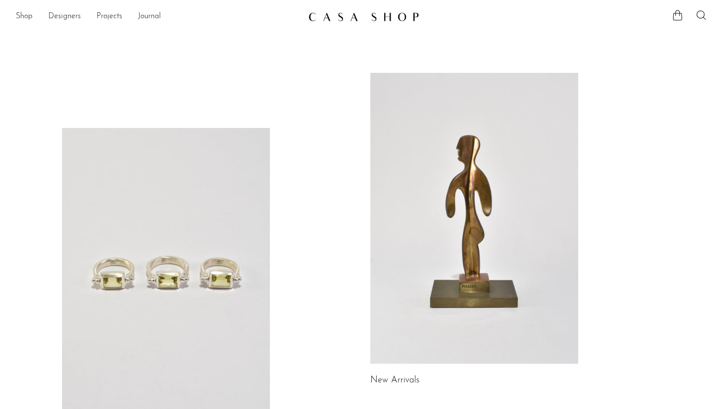 This screenshot has width=723, height=409. What do you see at coordinates (158, 17) in the screenshot?
I see `ul: NEW HEADER MENU` at bounding box center [158, 17].